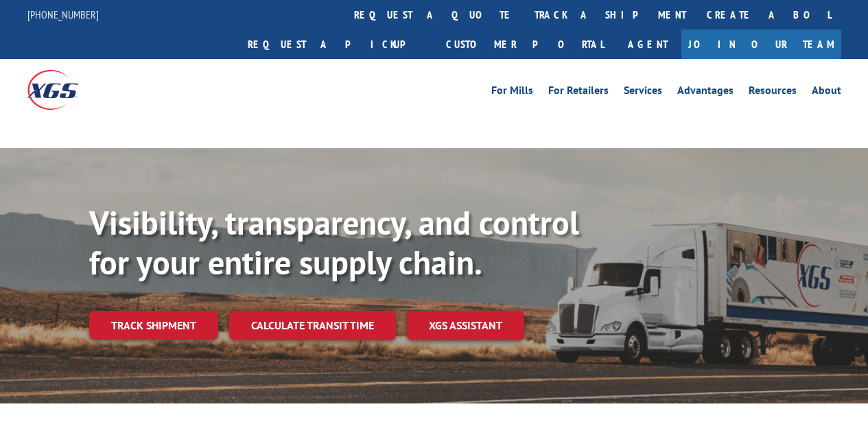  Describe the element at coordinates (648, 44) in the screenshot. I see `a: Agent` at that location.